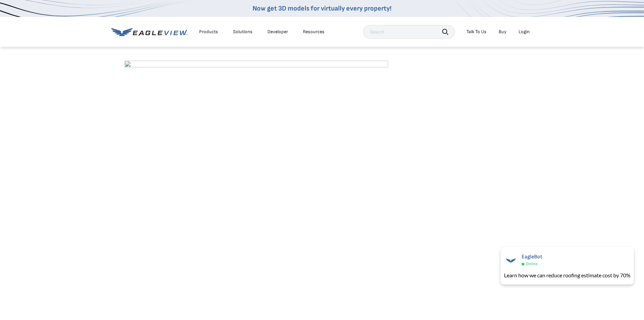  What do you see at coordinates (322, 8) in the screenshot?
I see `a: Now get 3D models for virtually every property!` at bounding box center [322, 8].